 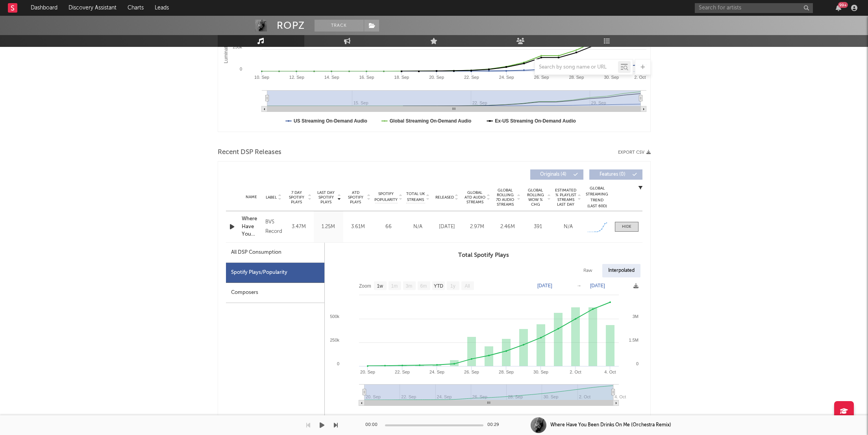 What do you see at coordinates (299, 227) in the screenshot?
I see `div: 3.47M` at bounding box center [299, 227].